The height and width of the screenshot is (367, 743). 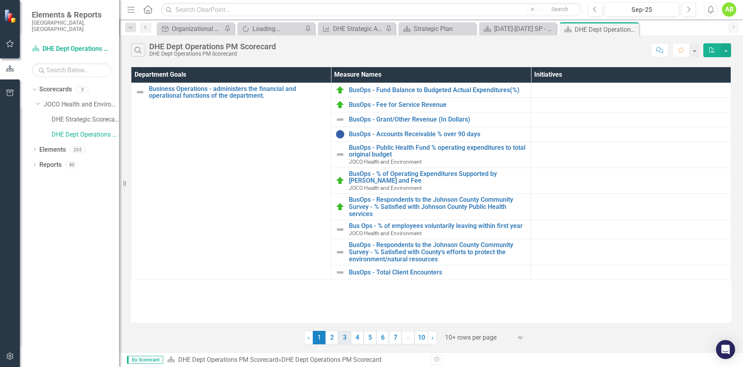 What do you see at coordinates (382, 337) in the screenshot?
I see `a: 6` at bounding box center [382, 337].